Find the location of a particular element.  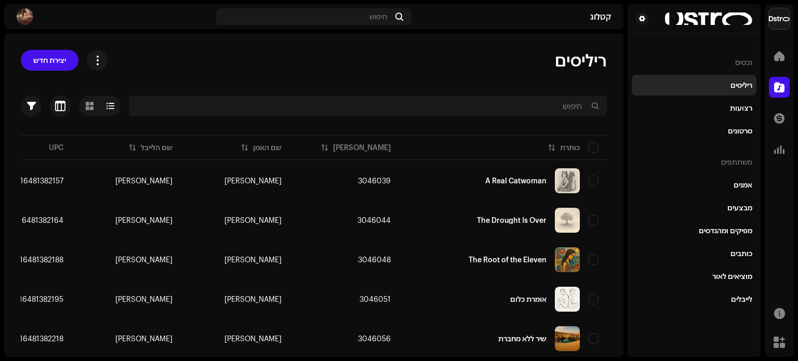

re-m-nav-item: כותבים is located at coordinates (694, 253).